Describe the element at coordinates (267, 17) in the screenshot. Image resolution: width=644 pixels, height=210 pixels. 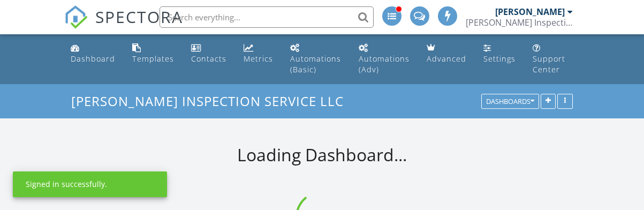
I see `input: Search everything...` at that location.